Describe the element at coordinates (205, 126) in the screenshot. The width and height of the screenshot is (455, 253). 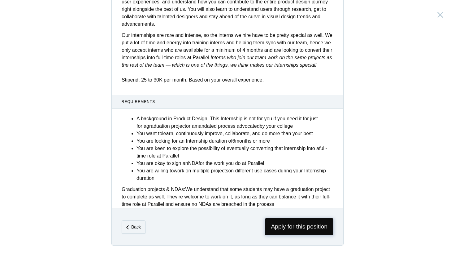
I see `strong: mandated` at that location.